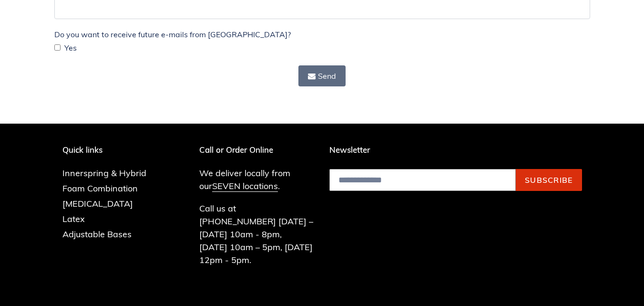 This screenshot has width=644, height=306. Describe the element at coordinates (422, 180) in the screenshot. I see `input: Email address` at that location.